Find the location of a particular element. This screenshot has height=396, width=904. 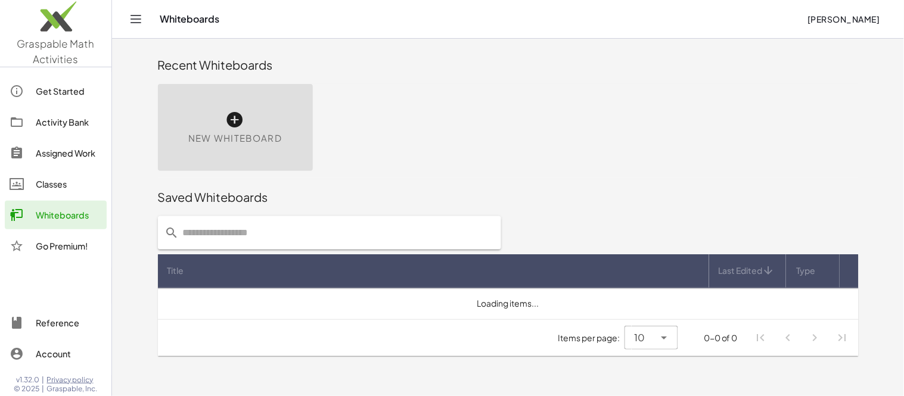

span: Items per page: is located at coordinates (591, 338).